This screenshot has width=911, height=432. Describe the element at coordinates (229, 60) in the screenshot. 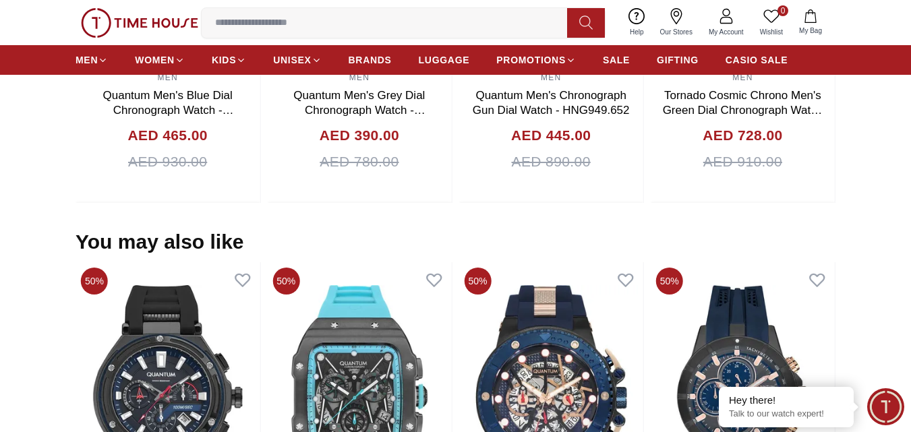

I see `a: KIDS` at that location.